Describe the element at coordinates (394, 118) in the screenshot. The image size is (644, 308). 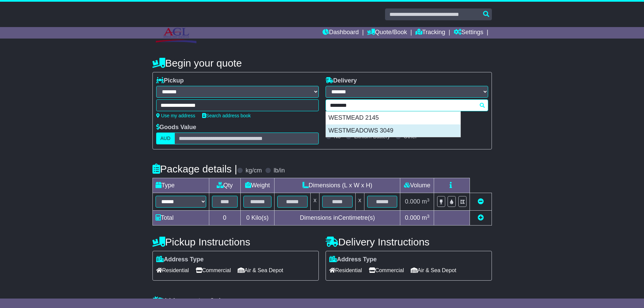
I see `div: WESTMEAD 2145` at that location.